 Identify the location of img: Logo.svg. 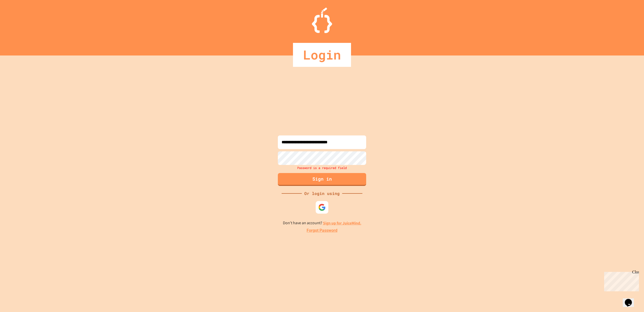
(322, 20).